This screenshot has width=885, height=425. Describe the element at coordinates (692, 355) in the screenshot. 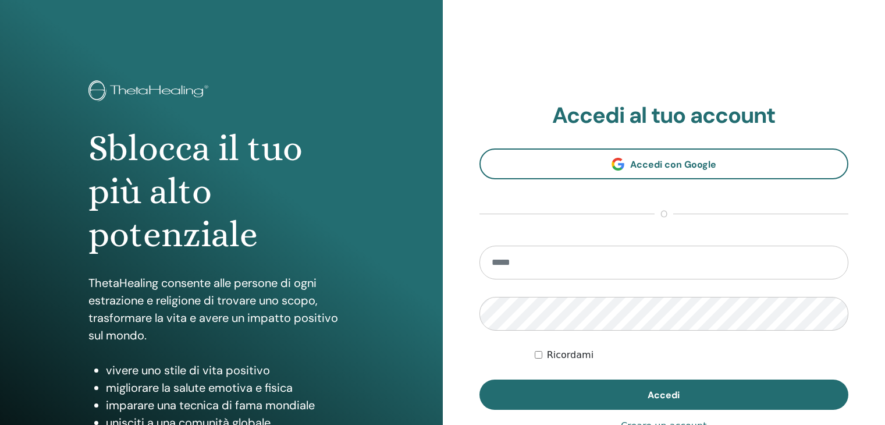

I see `div: Keep me authenticated indefinitely or until I manually logout` at that location.